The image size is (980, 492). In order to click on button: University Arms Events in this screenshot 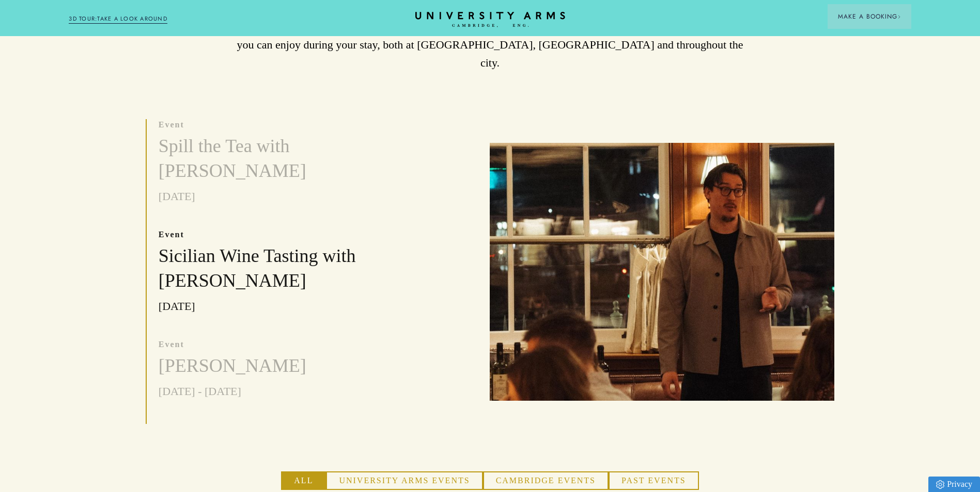, I will do `click(404, 481)`.